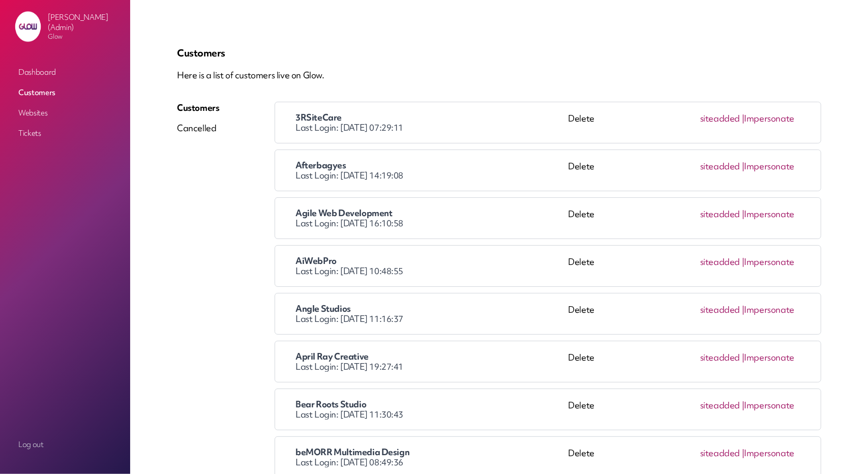  What do you see at coordinates (323, 308) in the screenshot?
I see `span: Angle Studios` at bounding box center [323, 308].